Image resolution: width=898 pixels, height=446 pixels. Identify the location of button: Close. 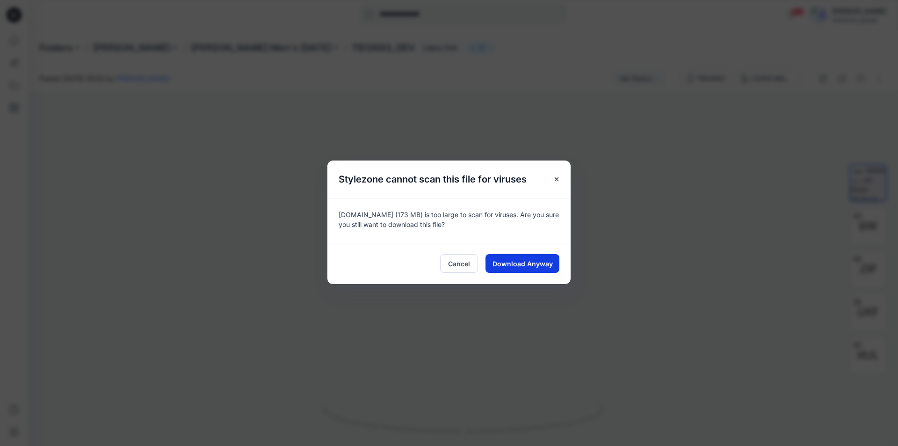
(557, 179).